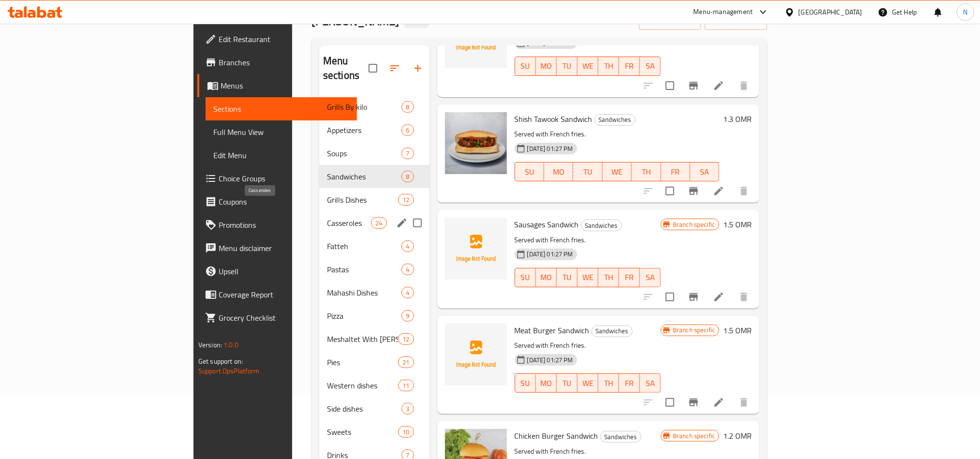 This screenshot has width=980, height=459. What do you see at coordinates (284, 202) in the screenshot?
I see `span: Coupons` at bounding box center [284, 202].